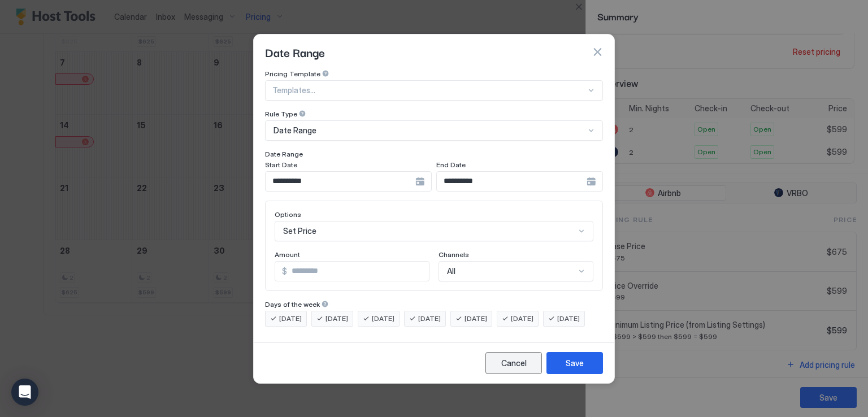 Image resolution: width=868 pixels, height=417 pixels. What do you see at coordinates (513, 362) in the screenshot?
I see `button: Cancel` at bounding box center [513, 362].